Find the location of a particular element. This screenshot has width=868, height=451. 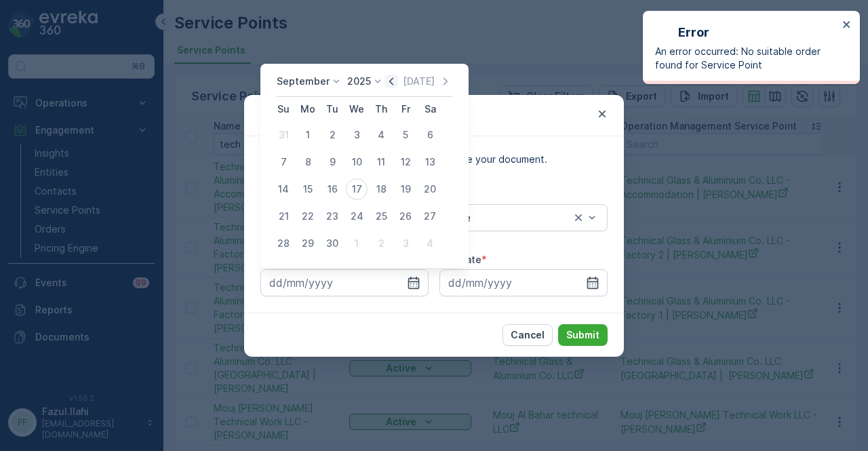

button: close is located at coordinates (848, 25).